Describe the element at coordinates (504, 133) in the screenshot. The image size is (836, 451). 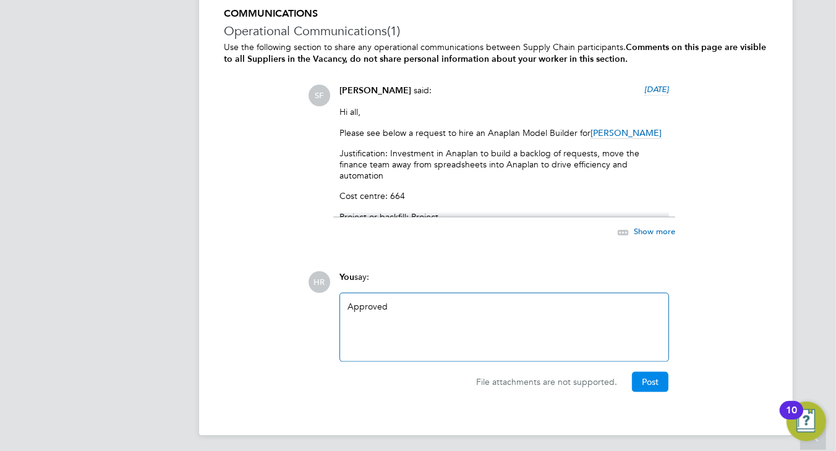
I see `p: Please see below a request to hire an Anaplan Model Builder for` at that location.